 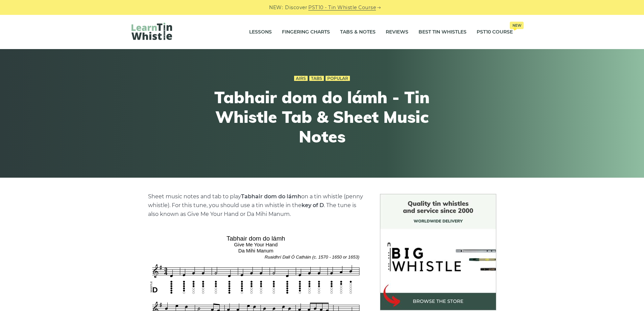 I want to click on a: Tabs, so click(x=317, y=78).